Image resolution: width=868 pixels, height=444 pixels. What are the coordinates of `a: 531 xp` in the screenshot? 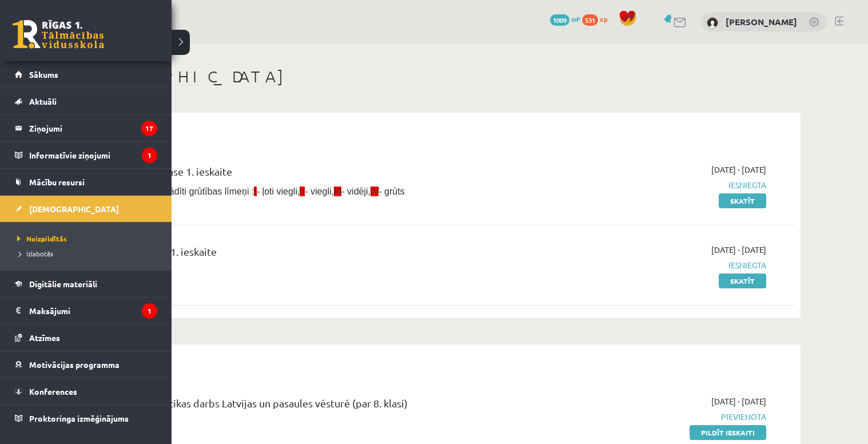 It's located at (597, 19).